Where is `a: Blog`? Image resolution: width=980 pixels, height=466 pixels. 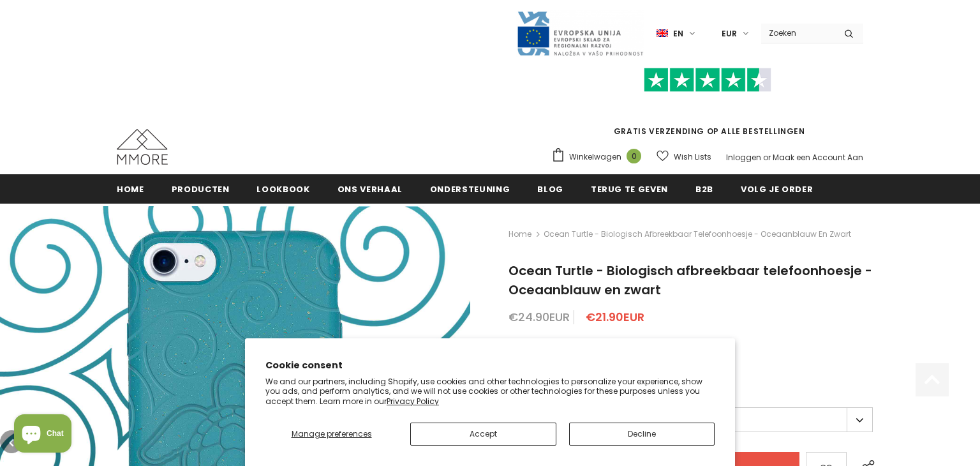
a: Blog is located at coordinates (550, 188).